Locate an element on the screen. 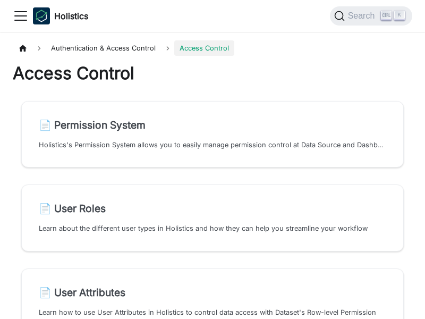 The image size is (425, 319). a: Home page is located at coordinates (23, 48).